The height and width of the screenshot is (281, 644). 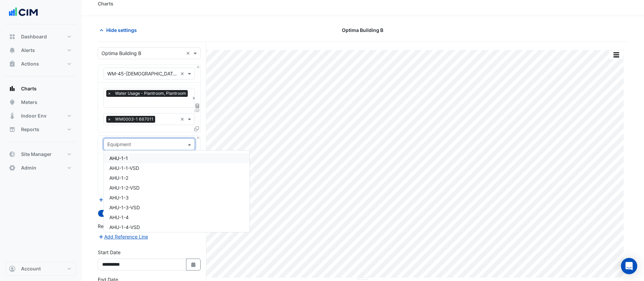 I want to click on button: Admin, so click(x=41, y=168).